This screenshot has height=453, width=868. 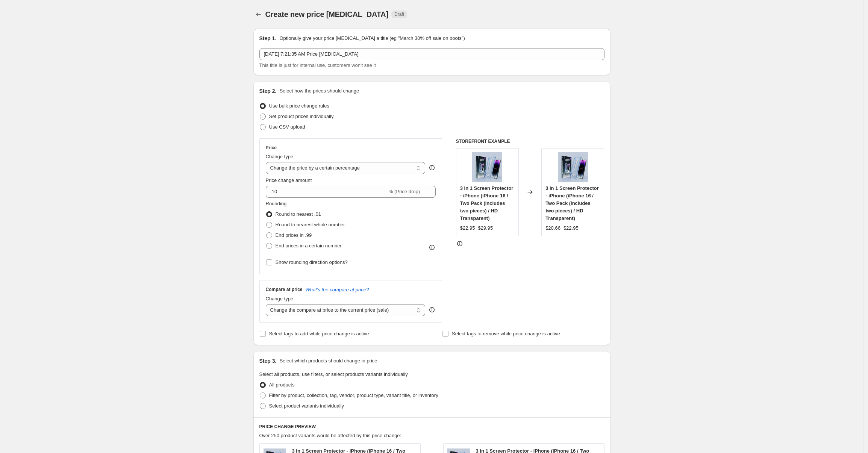 I want to click on input: 30% off holiday sale, so click(x=432, y=54).